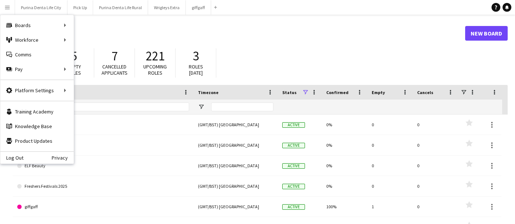 This screenshot has height=224, width=515. What do you see at coordinates (425, 92) in the screenshot?
I see `span: Cancels` at bounding box center [425, 92].